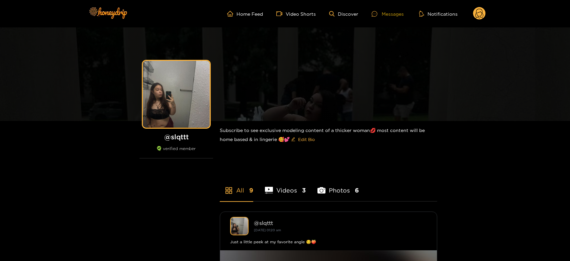 The height and width of the screenshot is (261, 570). I want to click on a: Video Shorts, so click(296, 14).